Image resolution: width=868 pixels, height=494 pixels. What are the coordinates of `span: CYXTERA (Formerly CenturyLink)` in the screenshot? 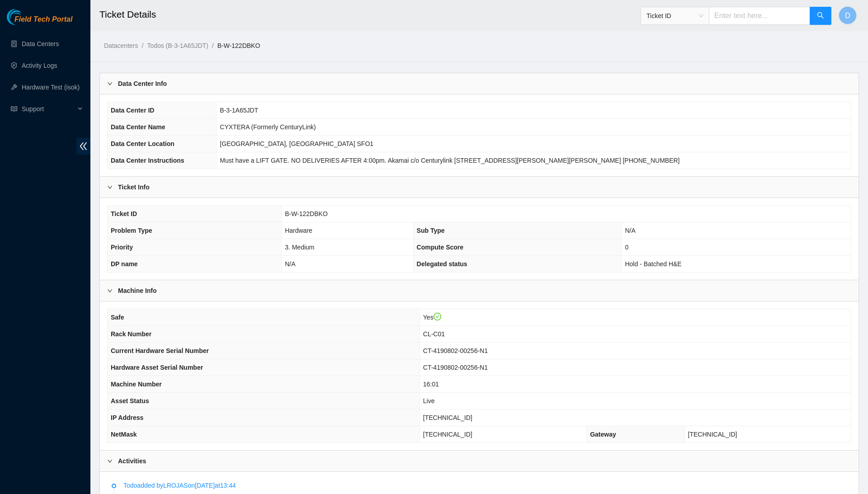 It's located at (268, 127).